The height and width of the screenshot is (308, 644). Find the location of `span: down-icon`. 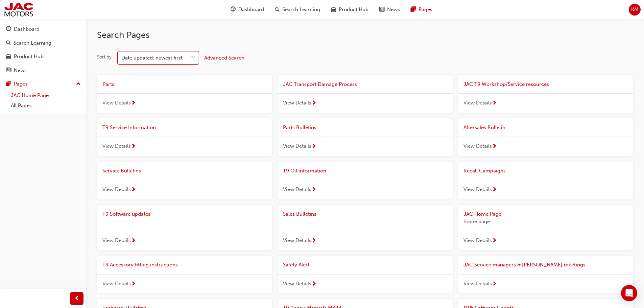

span: down-icon is located at coordinates (194, 58).